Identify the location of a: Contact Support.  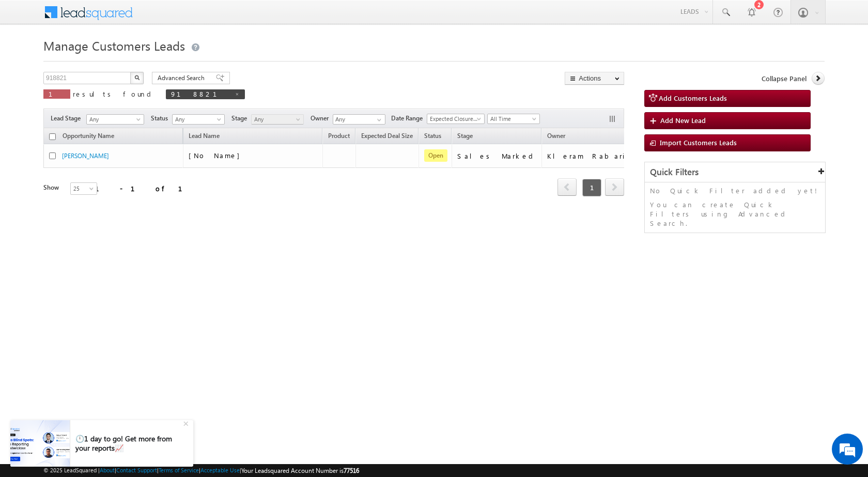
(137, 470).